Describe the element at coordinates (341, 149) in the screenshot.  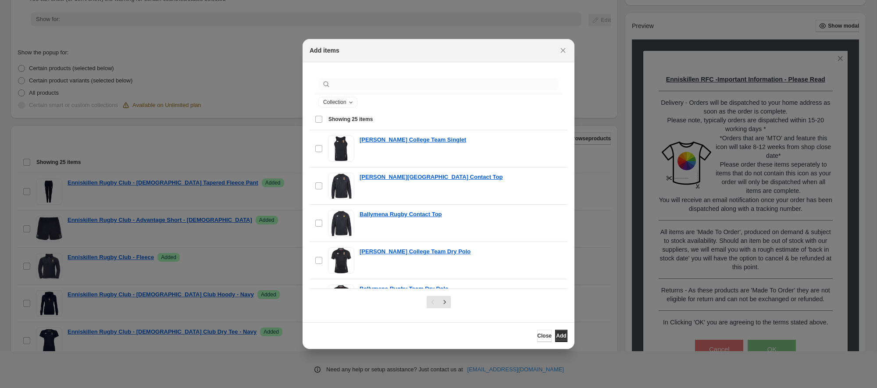
I see `img: Campbell College Team Singlet` at that location.